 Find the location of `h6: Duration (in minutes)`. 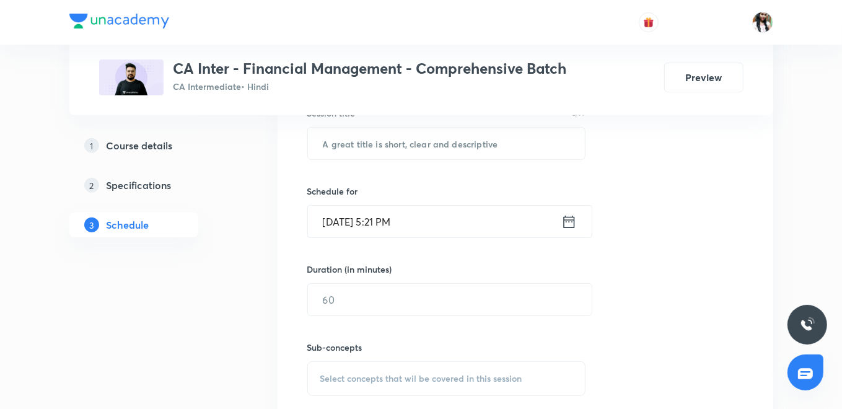

h6: Duration (in minutes) is located at coordinates (349, 269).